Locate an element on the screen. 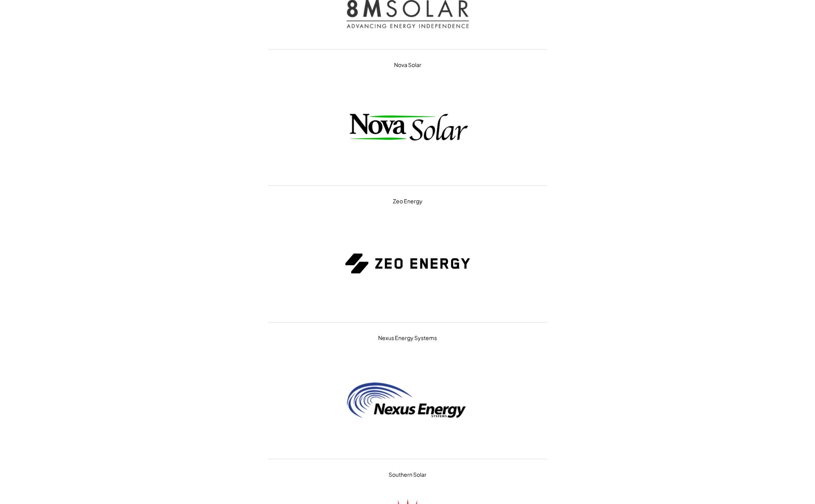  div: Southern Solar is located at coordinates (407, 475).